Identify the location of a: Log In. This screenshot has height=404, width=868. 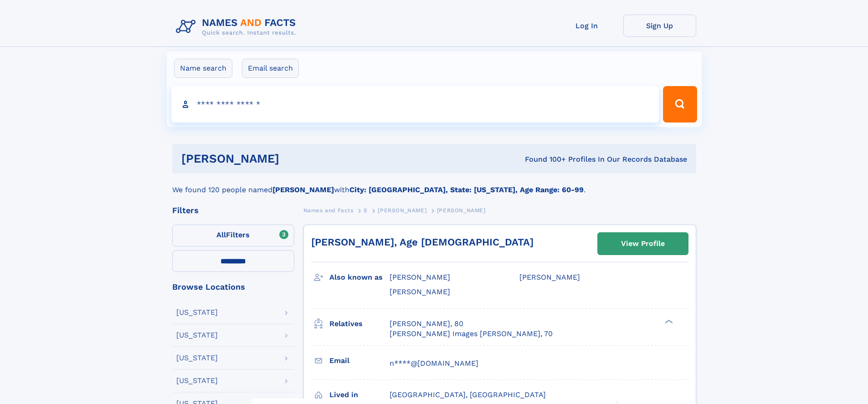
(587, 26).